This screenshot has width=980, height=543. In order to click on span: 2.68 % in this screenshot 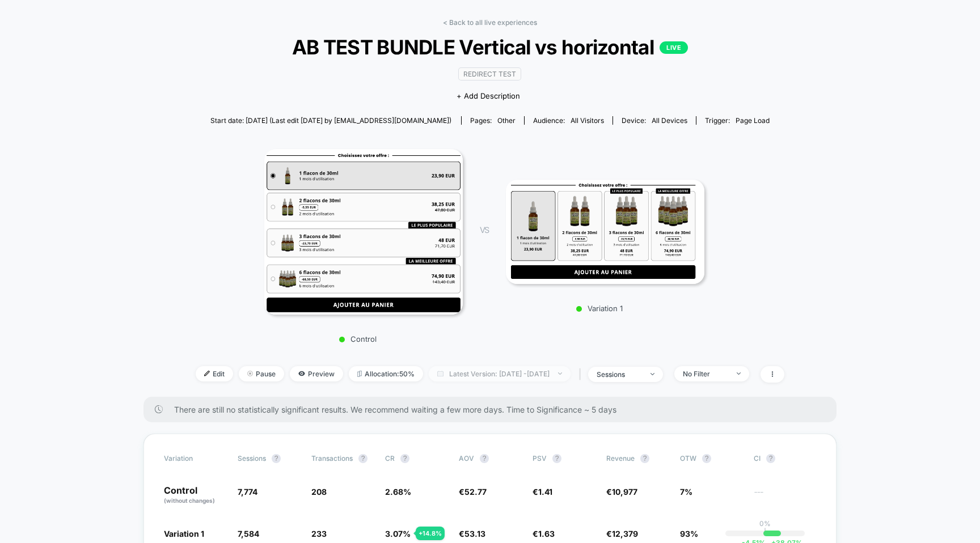, I will do `click(398, 492)`.